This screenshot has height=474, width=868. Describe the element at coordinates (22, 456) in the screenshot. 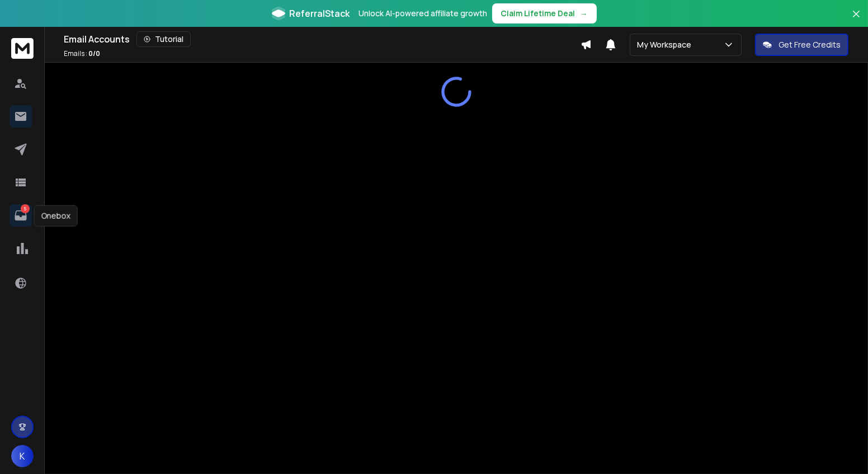

I see `button: K` at that location.